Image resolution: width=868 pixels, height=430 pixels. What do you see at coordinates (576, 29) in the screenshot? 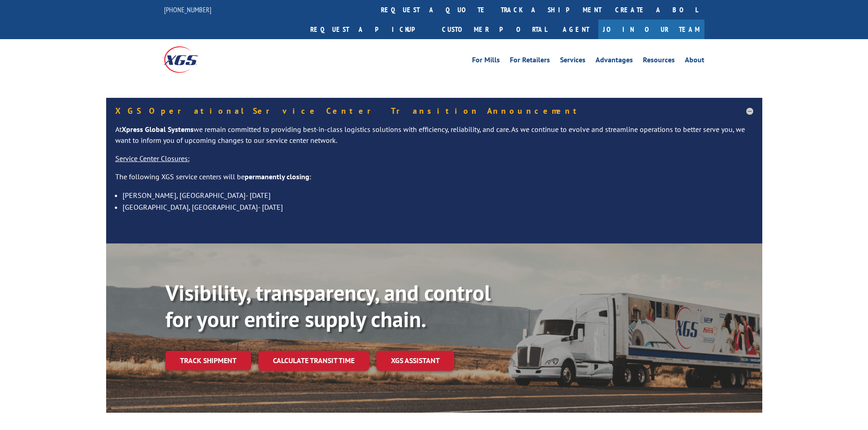
I see `a: Agent` at bounding box center [576, 29].